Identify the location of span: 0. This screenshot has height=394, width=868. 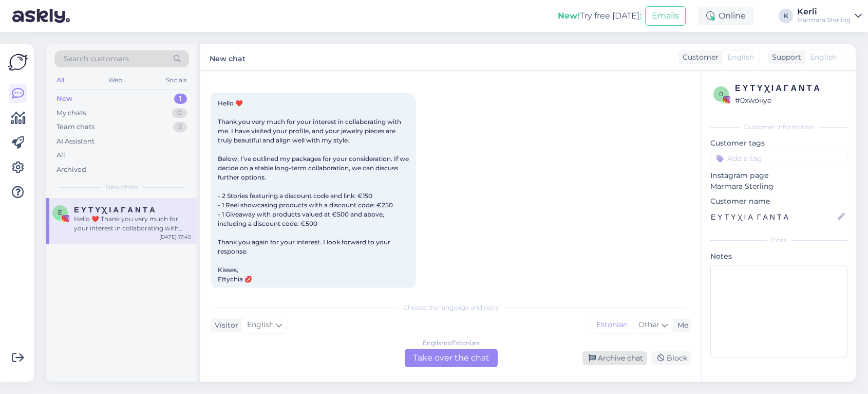
(722, 93).